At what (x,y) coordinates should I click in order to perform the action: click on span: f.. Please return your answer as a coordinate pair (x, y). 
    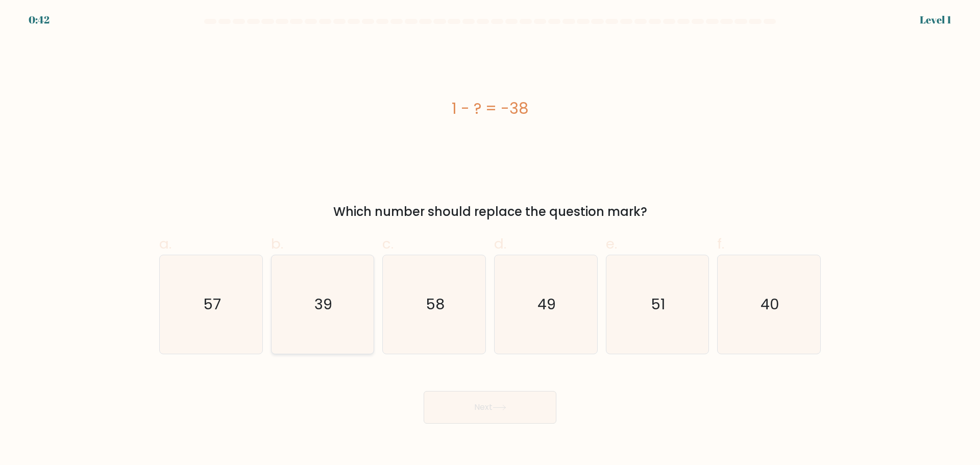
    Looking at the image, I should click on (721, 244).